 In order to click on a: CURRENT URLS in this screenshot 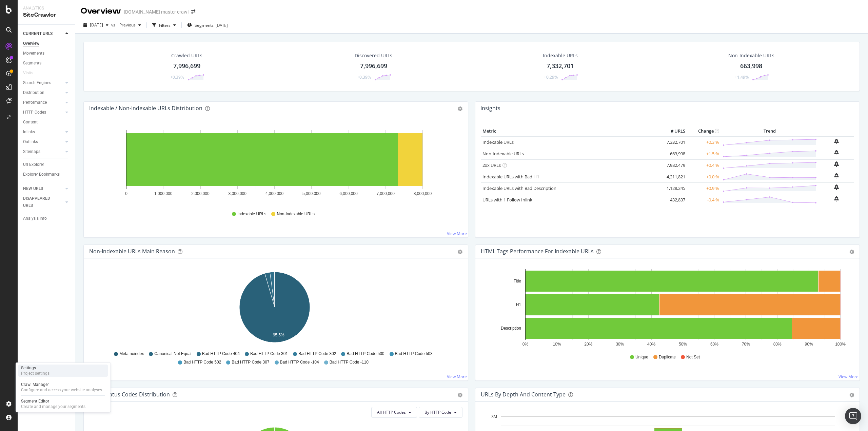, I will do `click(43, 33)`.